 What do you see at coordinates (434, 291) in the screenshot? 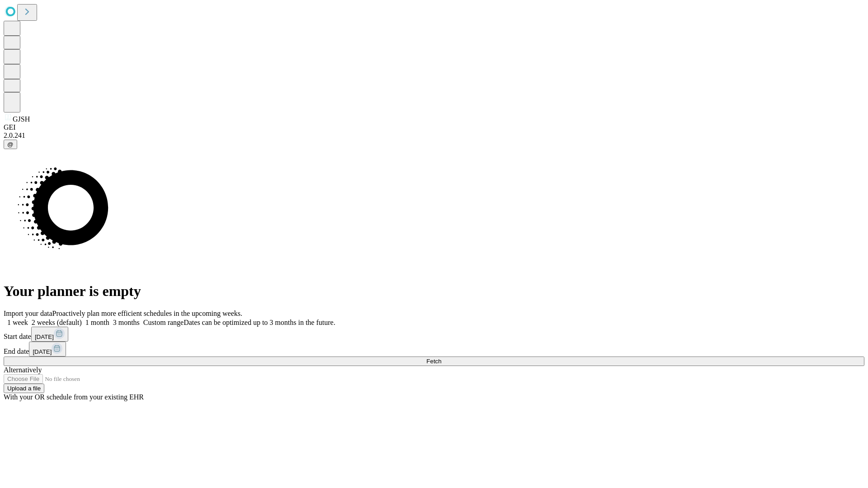
I see `h1: Your planner is empty` at bounding box center [434, 291].